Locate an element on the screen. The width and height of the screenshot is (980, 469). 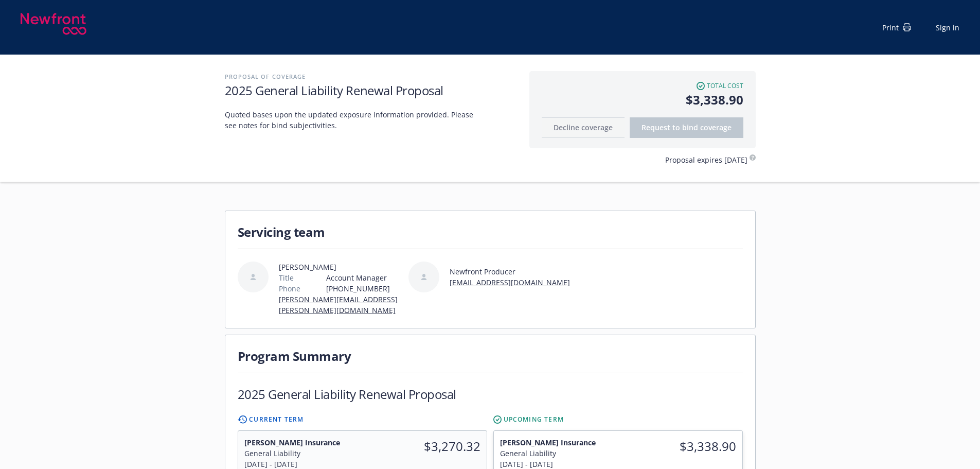
span: Title is located at coordinates (286, 277).